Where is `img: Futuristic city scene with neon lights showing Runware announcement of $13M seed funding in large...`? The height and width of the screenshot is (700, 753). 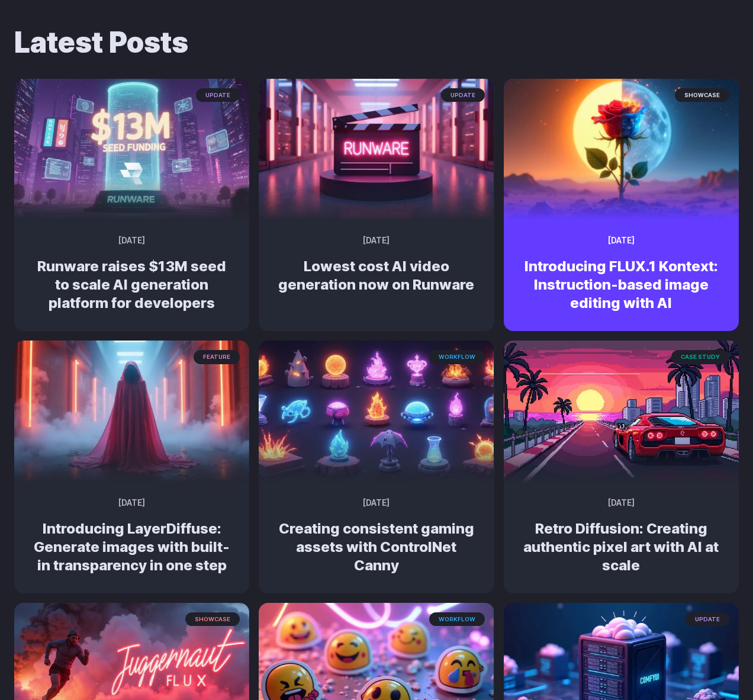
img: Futuristic city scene with neon lights showing Runware announcement of $13M seed funding in large... is located at coordinates (132, 150).